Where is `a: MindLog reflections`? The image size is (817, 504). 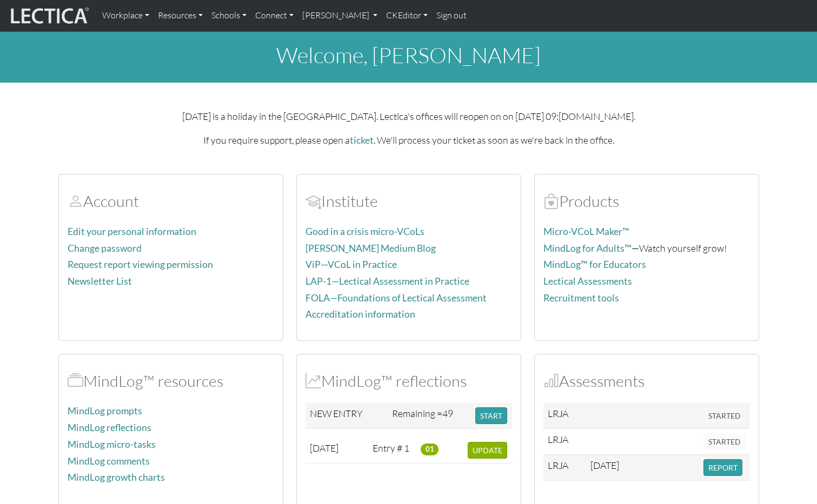
a: MindLog reflections is located at coordinates (109, 428).